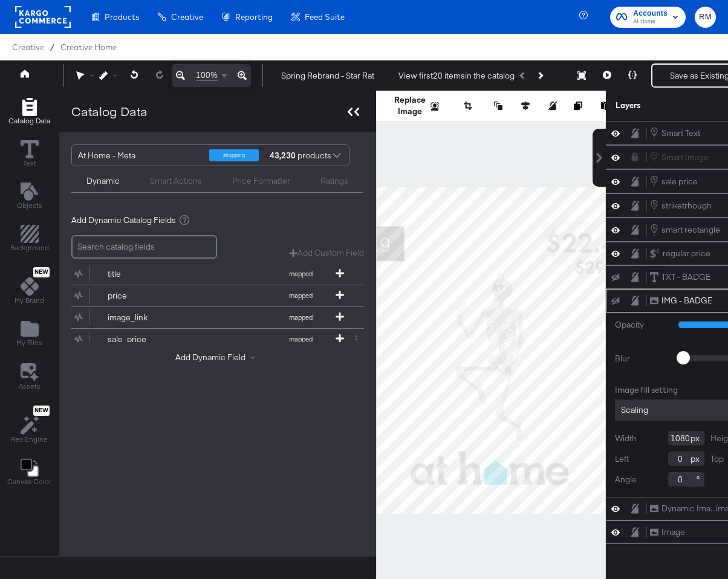 Image resolution: width=728 pixels, height=579 pixels. What do you see at coordinates (673, 532) in the screenshot?
I see `div: Image` at bounding box center [673, 532].